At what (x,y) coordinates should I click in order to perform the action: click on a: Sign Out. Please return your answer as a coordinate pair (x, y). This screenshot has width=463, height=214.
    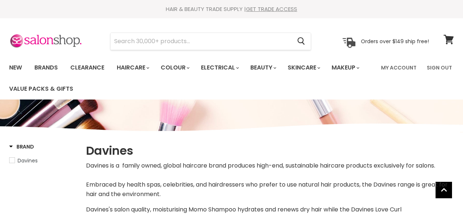
    Looking at the image, I should click on (439, 68).